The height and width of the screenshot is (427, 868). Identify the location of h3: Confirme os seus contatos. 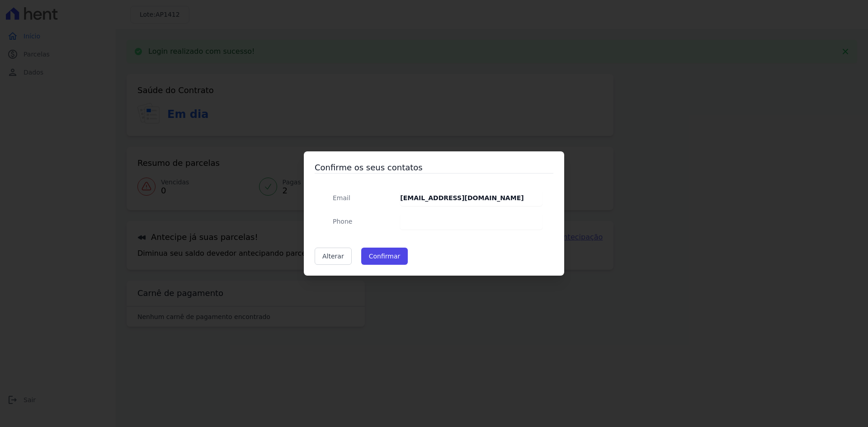
(434, 168).